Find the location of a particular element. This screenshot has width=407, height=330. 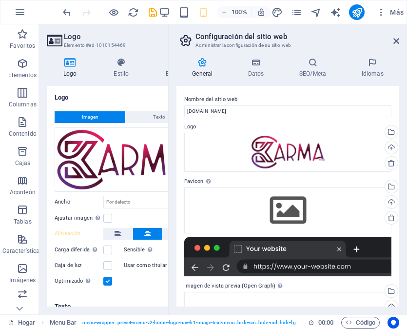

button: recargar is located at coordinates (133, 12).